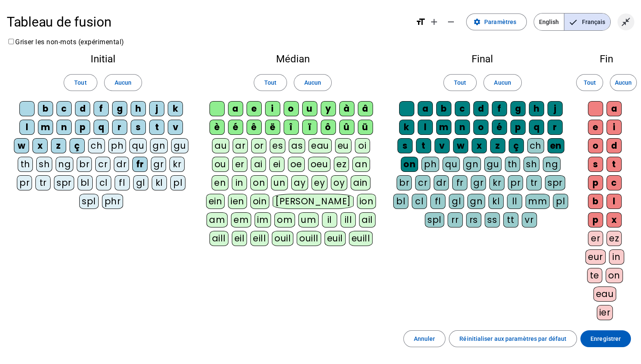 Image resolution: width=641 pixels, height=364 pixels. What do you see at coordinates (64, 109) in the screenshot?
I see `div: c` at bounding box center [64, 109].